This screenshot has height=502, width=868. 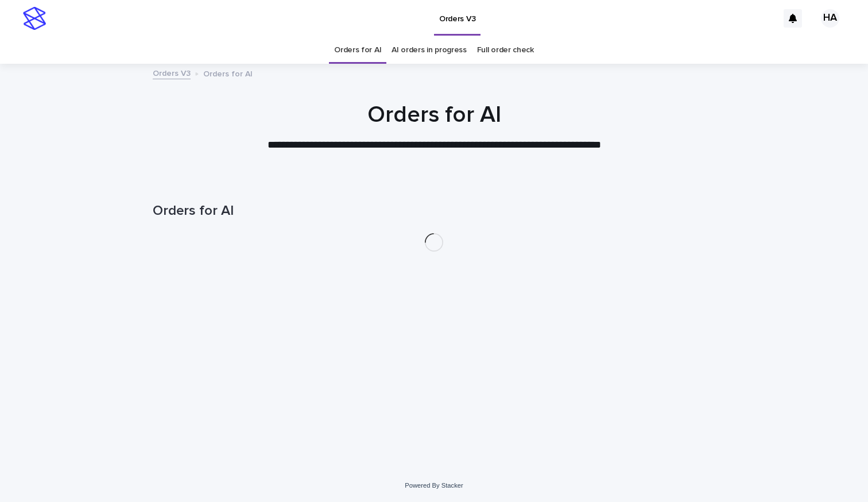 What do you see at coordinates (505, 50) in the screenshot?
I see `a: Full order check` at bounding box center [505, 50].